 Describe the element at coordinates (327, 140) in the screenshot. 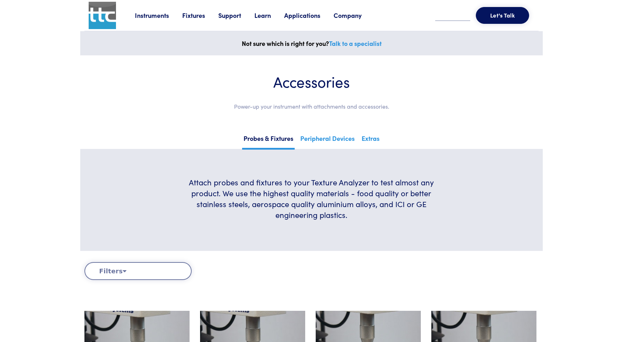

I see `a: Peripheral Devices` at that location.